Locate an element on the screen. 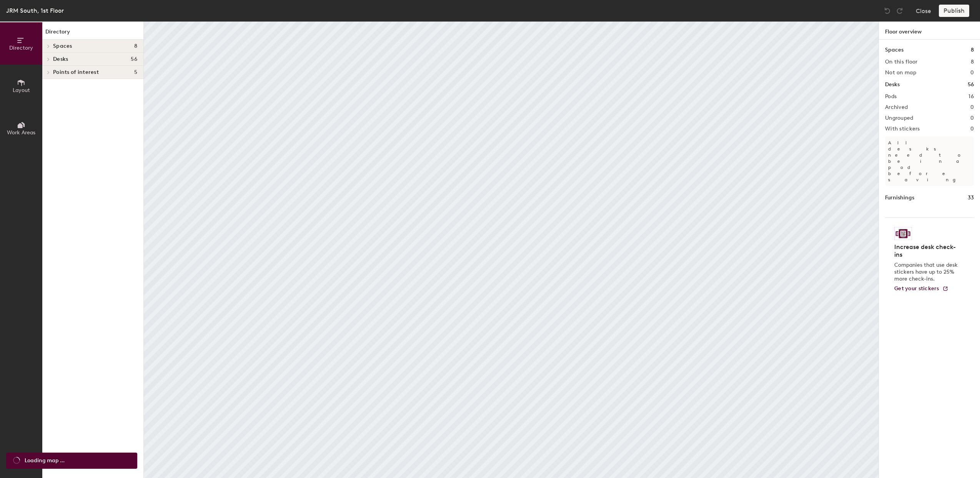 The height and width of the screenshot is (478, 980). h1: Floor overview is located at coordinates (929, 31).